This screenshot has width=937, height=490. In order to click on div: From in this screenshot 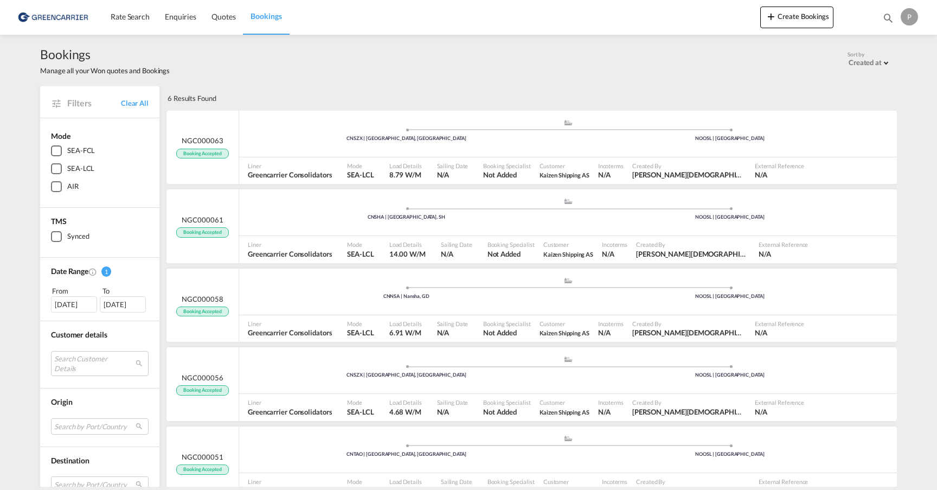, I will do `click(75, 291)`.